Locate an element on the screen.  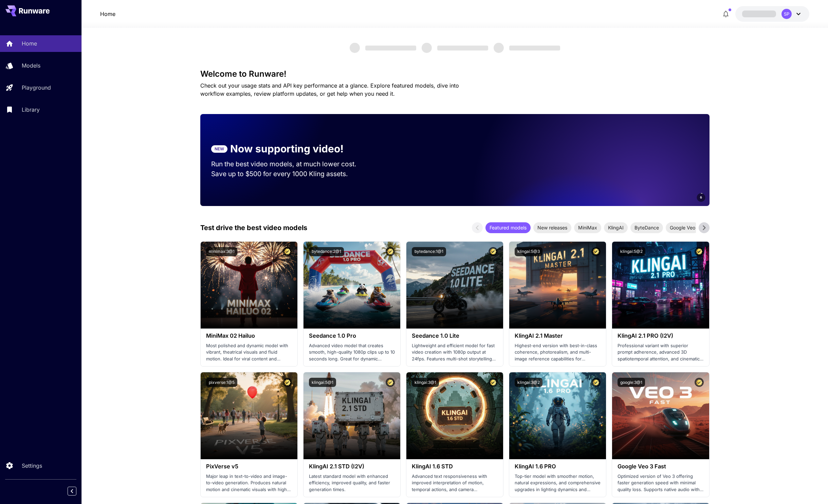
button: pixverse:1@5 is located at coordinates (222, 383).